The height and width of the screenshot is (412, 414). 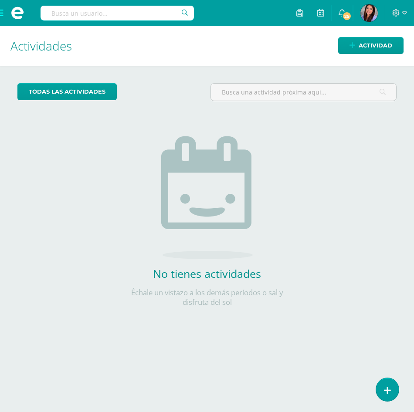 What do you see at coordinates (370, 45) in the screenshot?
I see `a: Actividad` at bounding box center [370, 45].